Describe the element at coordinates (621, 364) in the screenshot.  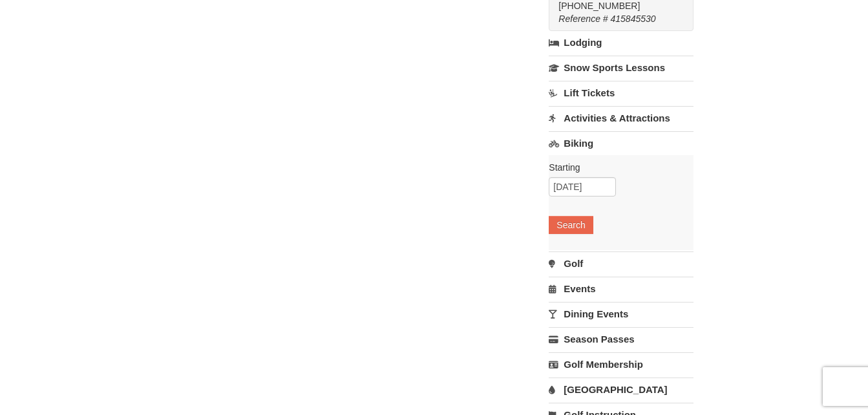
I see `a: Golf Membership` at that location.